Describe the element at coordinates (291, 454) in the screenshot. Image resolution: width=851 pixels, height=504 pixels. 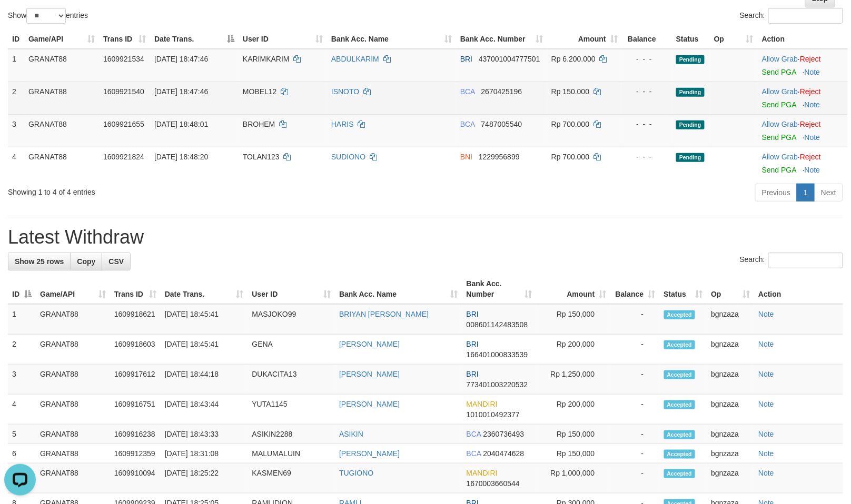
I see `td: MALUMALUIN` at that location.